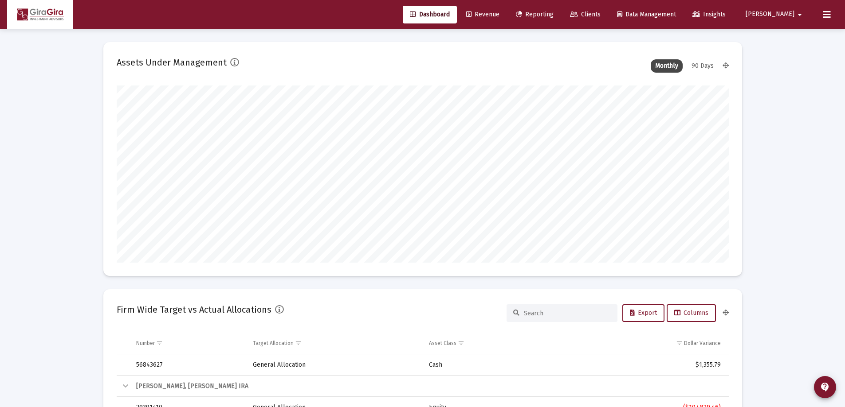 The width and height of the screenshot is (845, 407). What do you see at coordinates (534, 15) in the screenshot?
I see `a: Reporting` at bounding box center [534, 15].